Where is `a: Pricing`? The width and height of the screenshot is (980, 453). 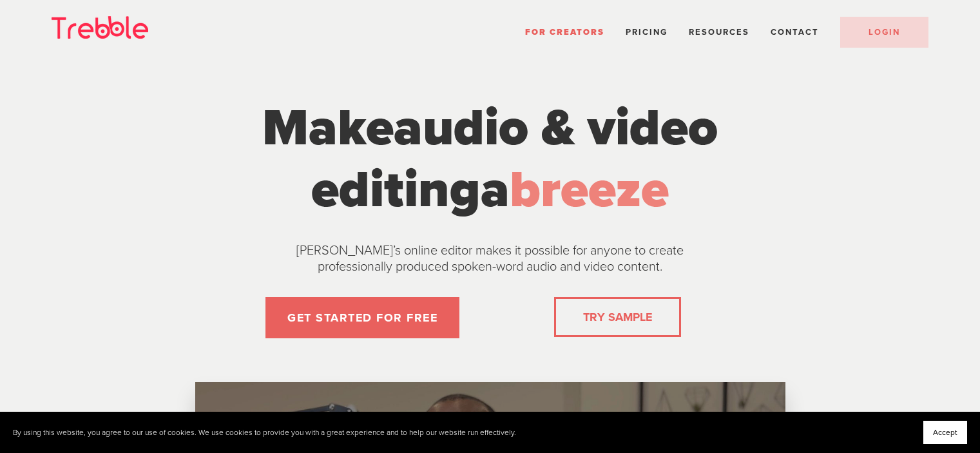 a: Pricing is located at coordinates (646, 32).